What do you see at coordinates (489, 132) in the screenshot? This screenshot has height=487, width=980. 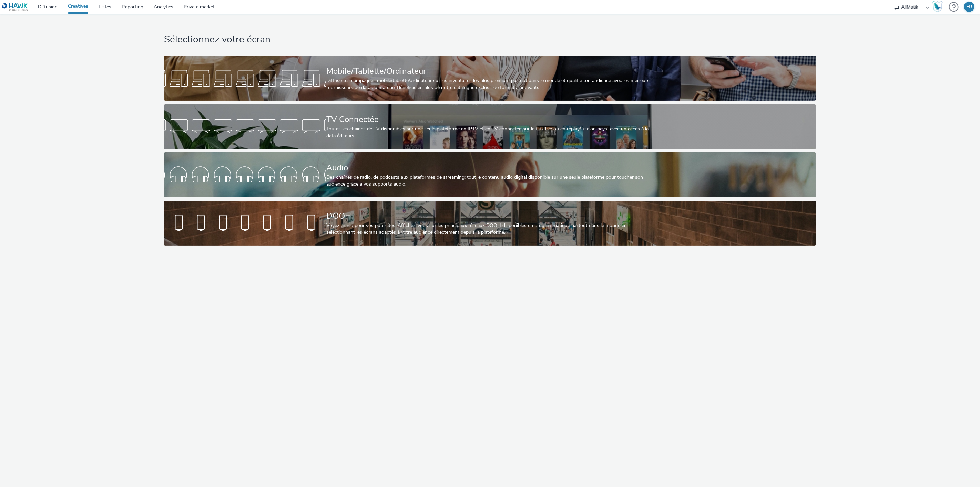 I see `div: Toutes les chaines de TV disponibles sur une seule plateforme en IPTV et en TV connectée sur le f...` at bounding box center [489, 132].